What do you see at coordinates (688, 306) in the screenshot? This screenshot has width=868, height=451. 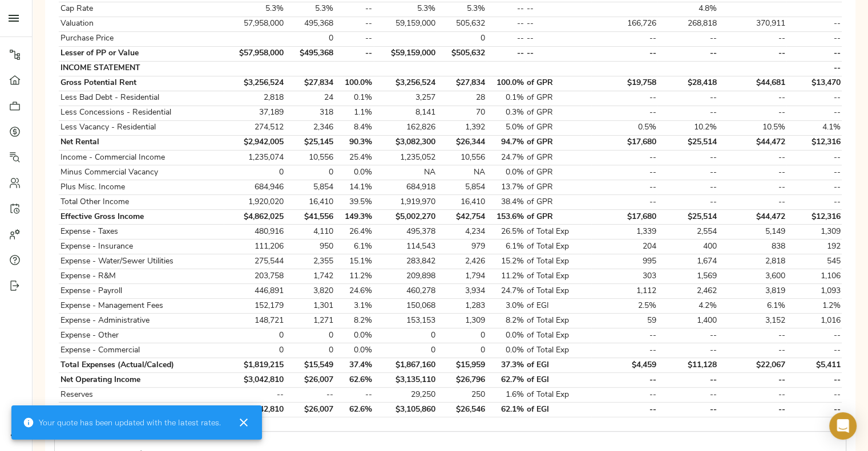 I see `td: 4.2%` at bounding box center [688, 306].